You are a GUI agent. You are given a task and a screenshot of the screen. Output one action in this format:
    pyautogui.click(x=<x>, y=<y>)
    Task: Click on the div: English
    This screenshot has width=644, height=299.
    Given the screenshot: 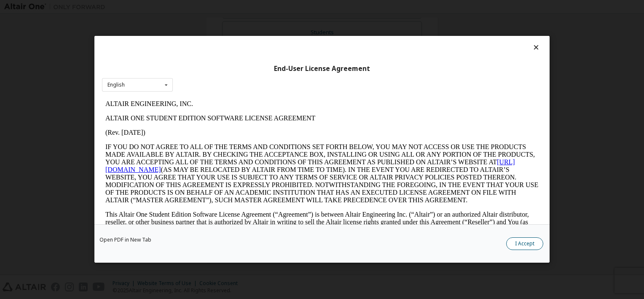 What is the action you would take?
    pyautogui.click(x=116, y=85)
    